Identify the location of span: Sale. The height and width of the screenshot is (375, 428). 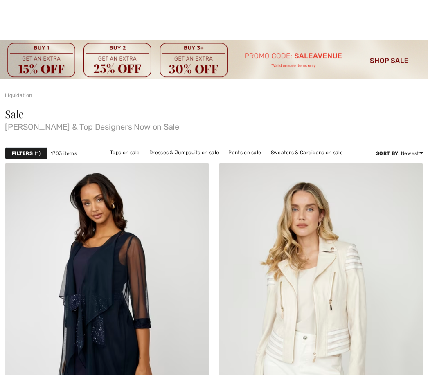
(14, 114).